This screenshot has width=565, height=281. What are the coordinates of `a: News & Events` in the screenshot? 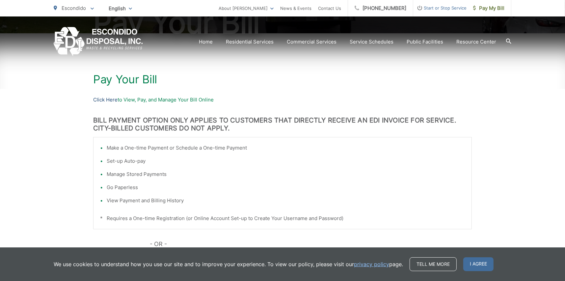 It's located at (296, 8).